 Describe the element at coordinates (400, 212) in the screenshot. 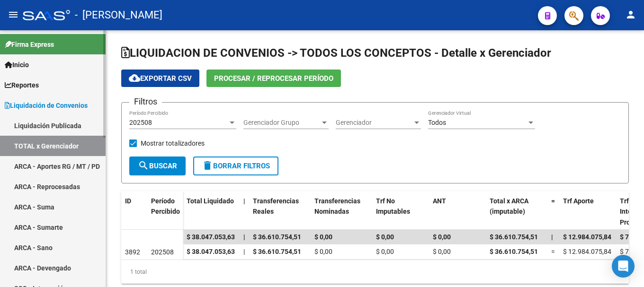

I see `datatable-header-cell: Trf No Imputables` at that location.